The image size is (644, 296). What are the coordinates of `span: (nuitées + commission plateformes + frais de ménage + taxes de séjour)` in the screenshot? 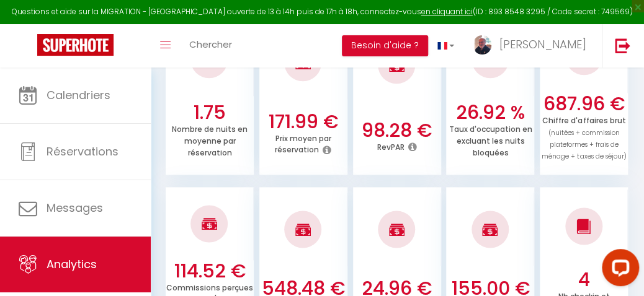 It's located at (583, 144).